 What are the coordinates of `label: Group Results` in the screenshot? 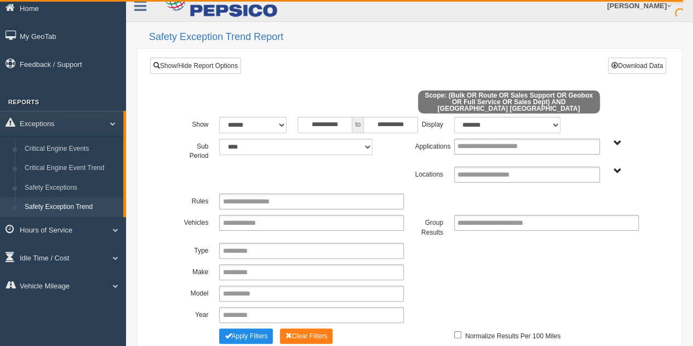 It's located at (428, 226).